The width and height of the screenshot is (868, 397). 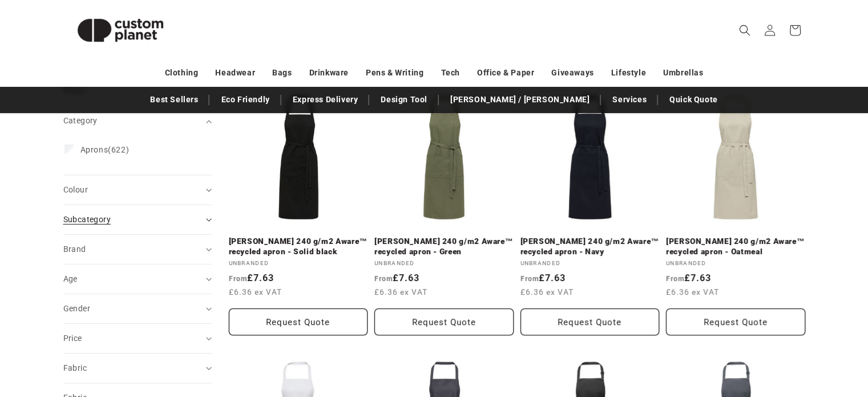 I want to click on span: Aprons, so click(x=94, y=150).